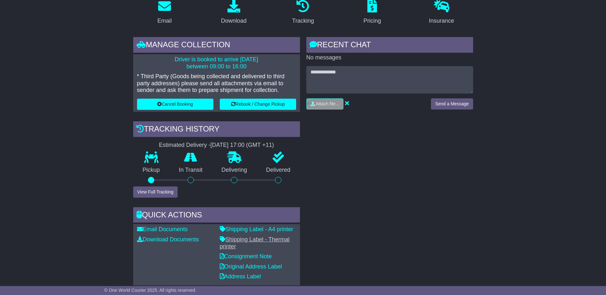 Image resolution: width=606 pixels, height=295 pixels. I want to click on a: Email Documents, so click(162, 229).